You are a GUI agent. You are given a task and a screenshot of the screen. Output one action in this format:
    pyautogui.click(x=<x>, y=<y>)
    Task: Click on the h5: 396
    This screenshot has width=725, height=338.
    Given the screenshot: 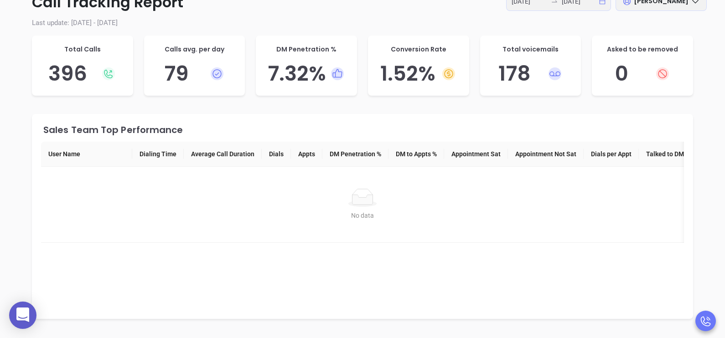 What is the action you would take?
    pyautogui.click(x=83, y=74)
    